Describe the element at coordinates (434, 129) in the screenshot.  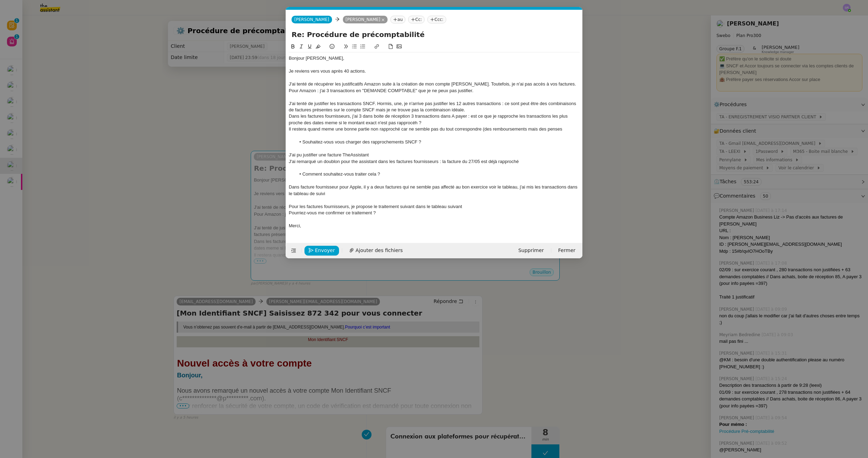
I see `div: Il restera quand meme une bonne partie non rapproché car ne semble pas du tout correspondre (des ...` at that location.